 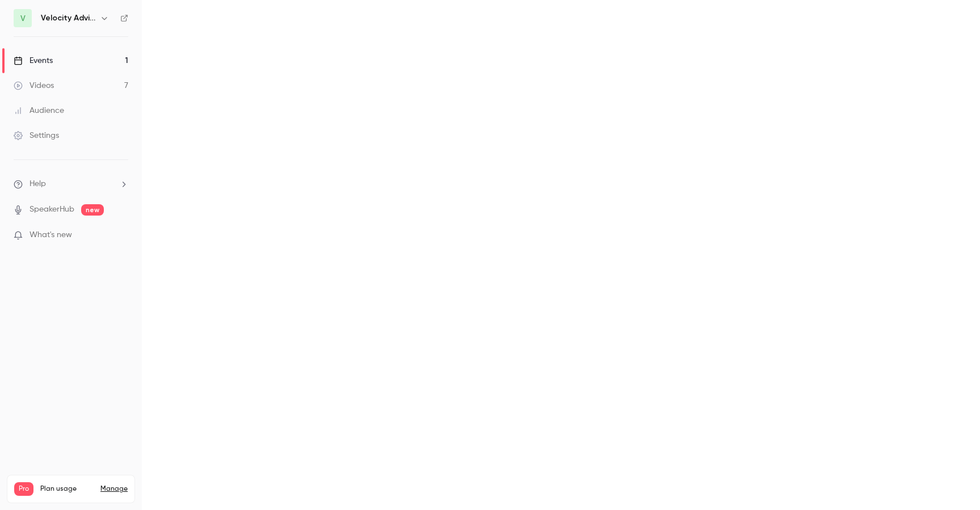 I want to click on span: Help, so click(x=38, y=184).